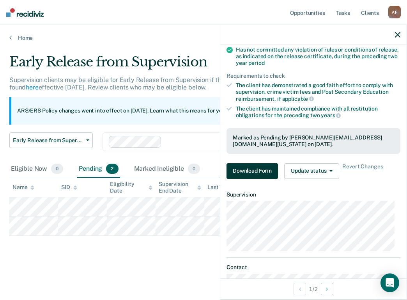  I want to click on dt: Supervision, so click(314, 194).